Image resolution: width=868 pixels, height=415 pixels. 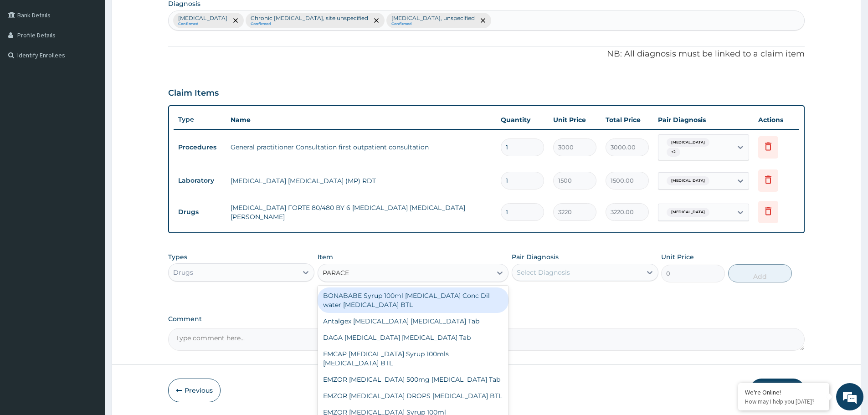 I want to click on th: Type, so click(x=199, y=119).